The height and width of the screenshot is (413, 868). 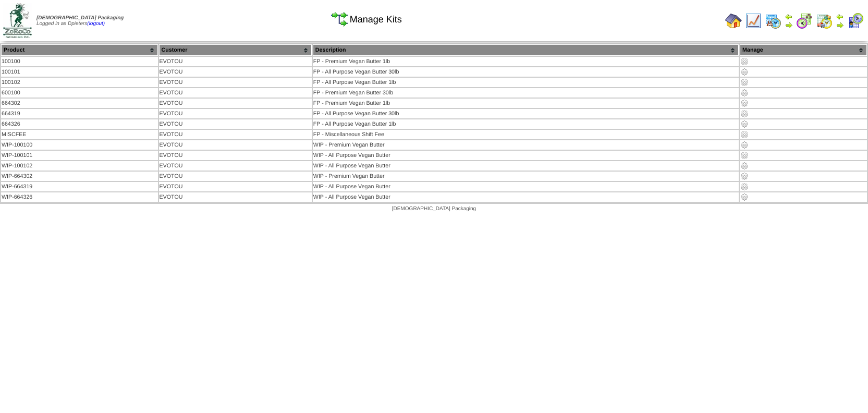 I want to click on td: 600100, so click(x=79, y=93).